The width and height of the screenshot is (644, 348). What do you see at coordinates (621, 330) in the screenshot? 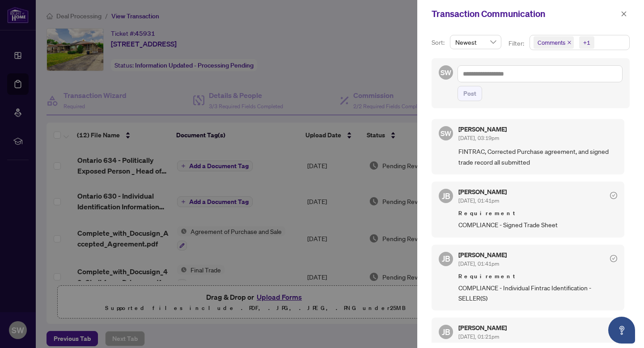
I see `button: Open asap` at bounding box center [621, 330].